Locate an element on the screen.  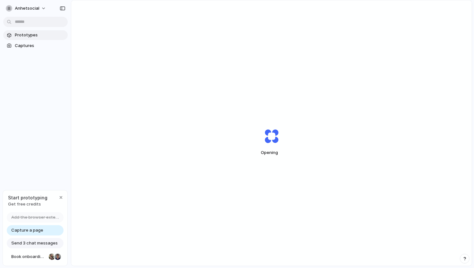
a: Prototypes is located at coordinates (35, 35).